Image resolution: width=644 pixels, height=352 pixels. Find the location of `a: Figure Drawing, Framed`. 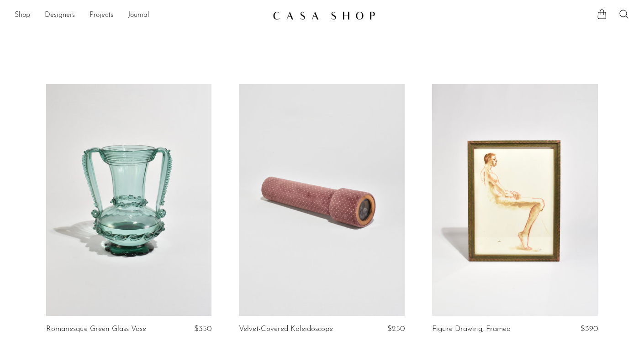

a: Figure Drawing, Framed is located at coordinates (471, 329).